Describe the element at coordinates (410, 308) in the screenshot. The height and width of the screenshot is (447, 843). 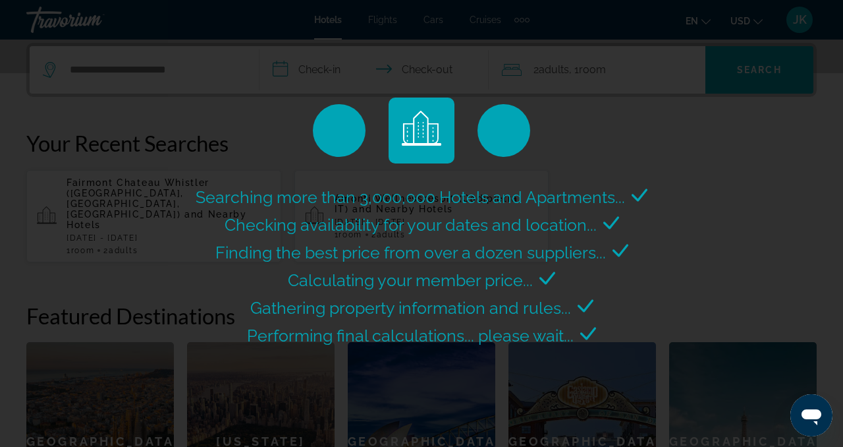
I see `span: Gathering property information and rules...` at that location.